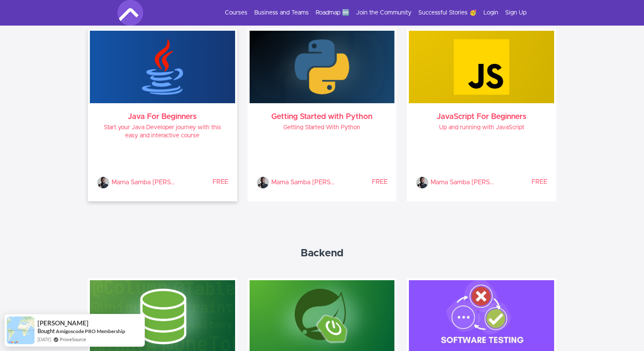 This screenshot has height=351, width=644. Describe the element at coordinates (90, 331) in the screenshot. I see `a: Amigoscode PRO Membership` at that location.